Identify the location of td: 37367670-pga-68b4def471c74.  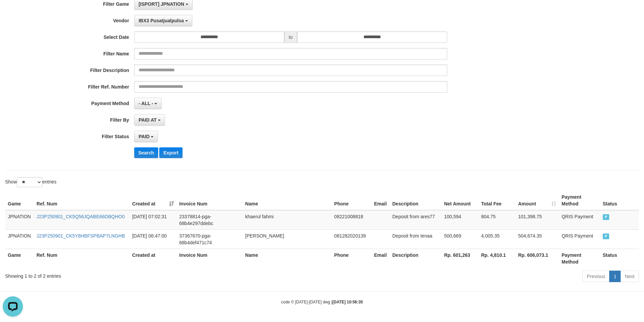
(209, 239).